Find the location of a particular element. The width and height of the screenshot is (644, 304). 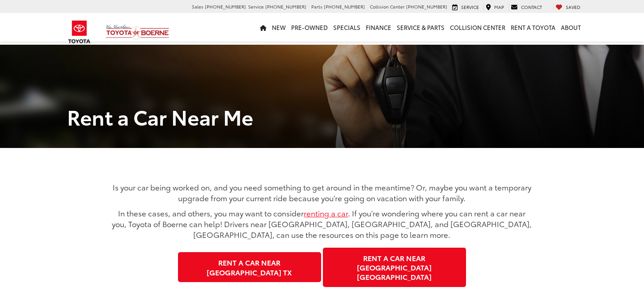

a: Service is located at coordinates (466, 7).